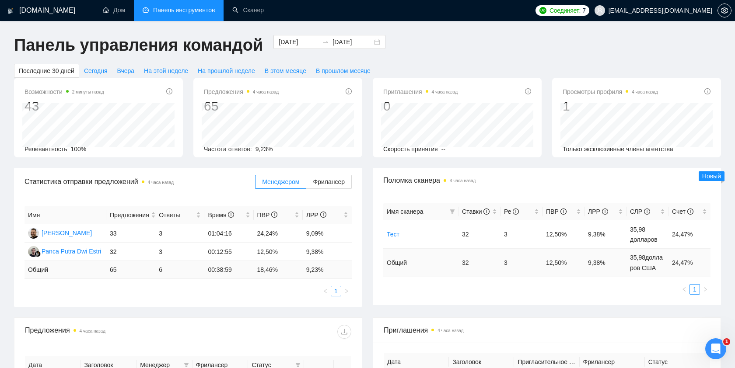 This screenshot has width=735, height=368. Describe the element at coordinates (553, 362) in the screenshot. I see `font: Пригласительное письмо` at that location.